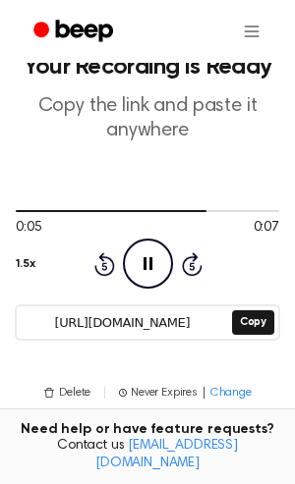  I want to click on button: Copy, so click(252, 322).